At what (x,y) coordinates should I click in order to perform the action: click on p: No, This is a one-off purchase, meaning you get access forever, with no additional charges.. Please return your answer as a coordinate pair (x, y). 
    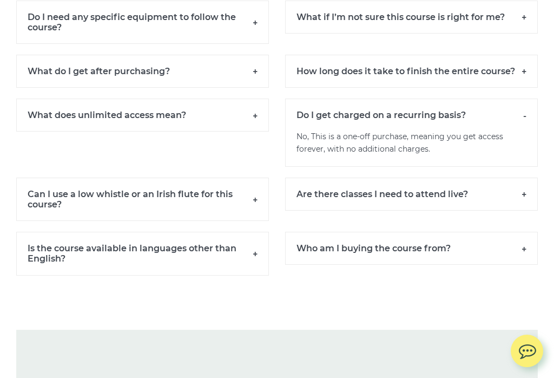
    Looking at the image, I should click on (411, 148).